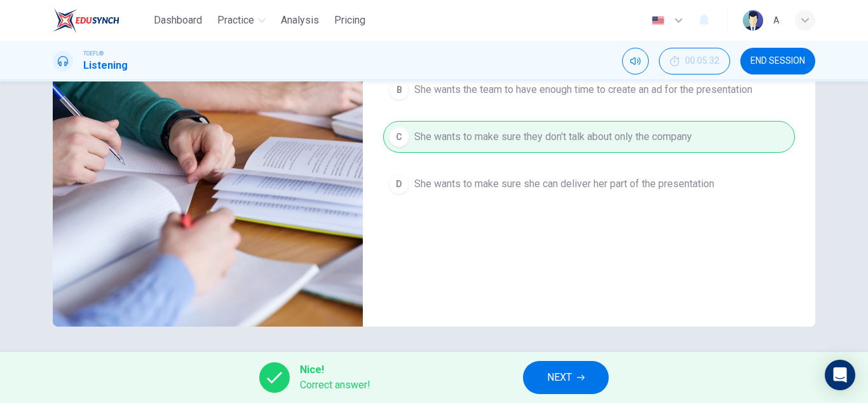 This screenshot has height=403, width=868. What do you see at coordinates (335, 384) in the screenshot?
I see `span: Correct answer!` at bounding box center [335, 384].